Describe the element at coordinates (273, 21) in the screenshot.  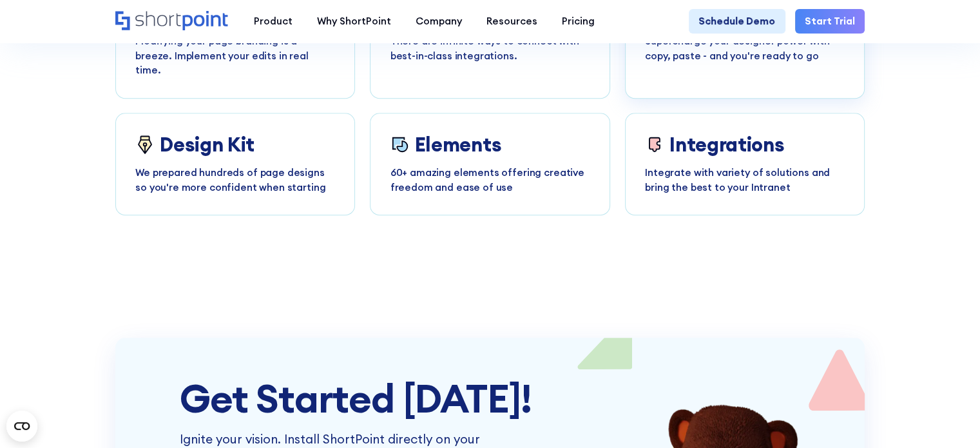
I see `a: Product` at that location.